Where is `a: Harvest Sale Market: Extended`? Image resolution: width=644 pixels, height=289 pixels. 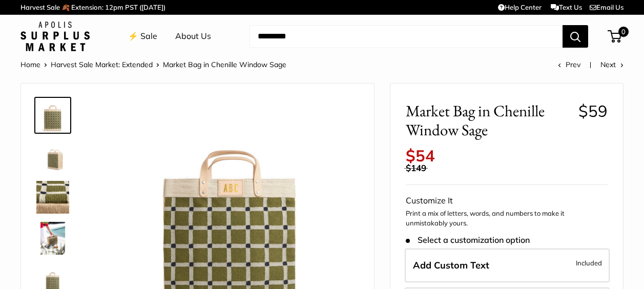 a: Harvest Sale Market: Extended is located at coordinates (101, 65).